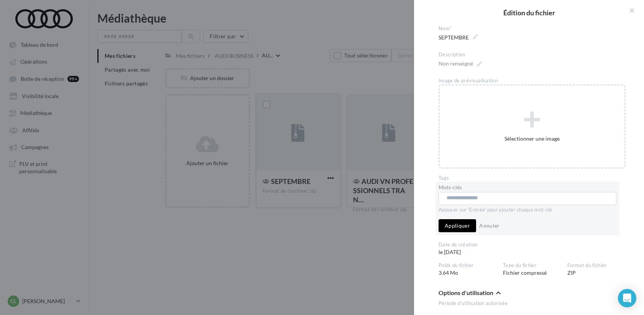 The image size is (644, 315). Describe the element at coordinates (489, 226) in the screenshot. I see `button: Annuler` at that location.